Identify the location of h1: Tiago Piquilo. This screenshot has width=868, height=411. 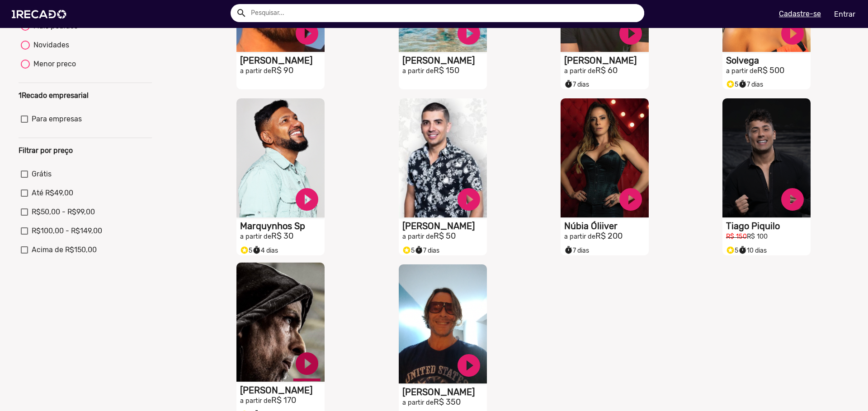
(768, 226).